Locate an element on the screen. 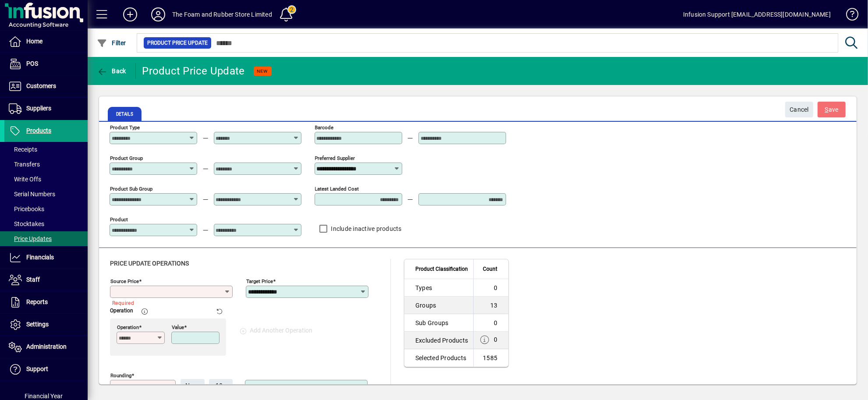 Image resolution: width=868 pixels, height=400 pixels. div: Sub Groups is located at coordinates (442, 323).